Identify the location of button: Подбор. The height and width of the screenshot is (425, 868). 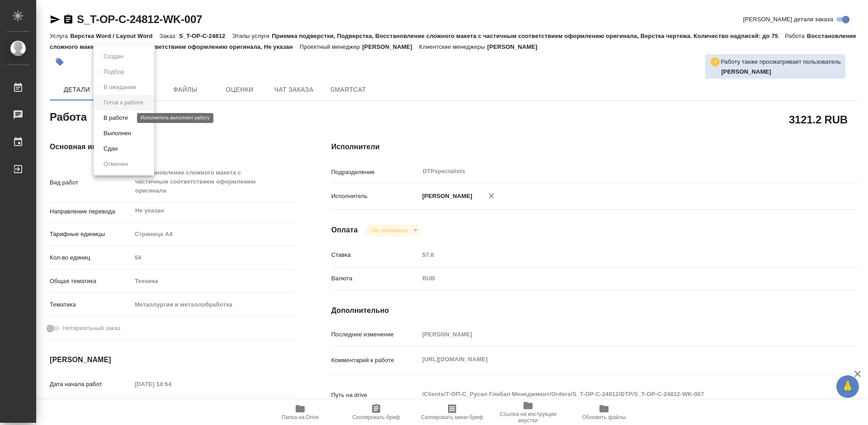
(114, 72).